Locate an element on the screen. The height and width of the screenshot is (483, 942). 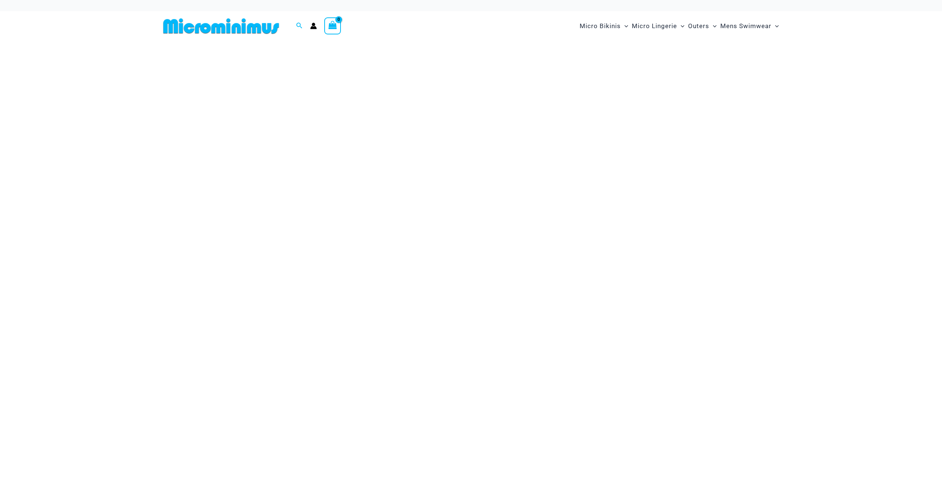
a: OutersMenu ToggleMenu Toggle is located at coordinates (702, 26).